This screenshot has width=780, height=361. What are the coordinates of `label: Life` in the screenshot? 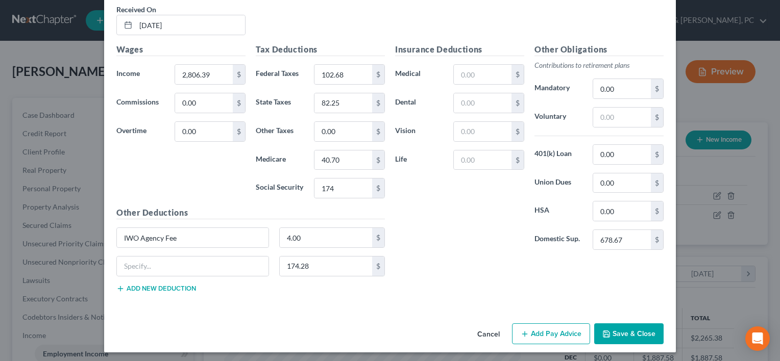 It's located at (419, 160).